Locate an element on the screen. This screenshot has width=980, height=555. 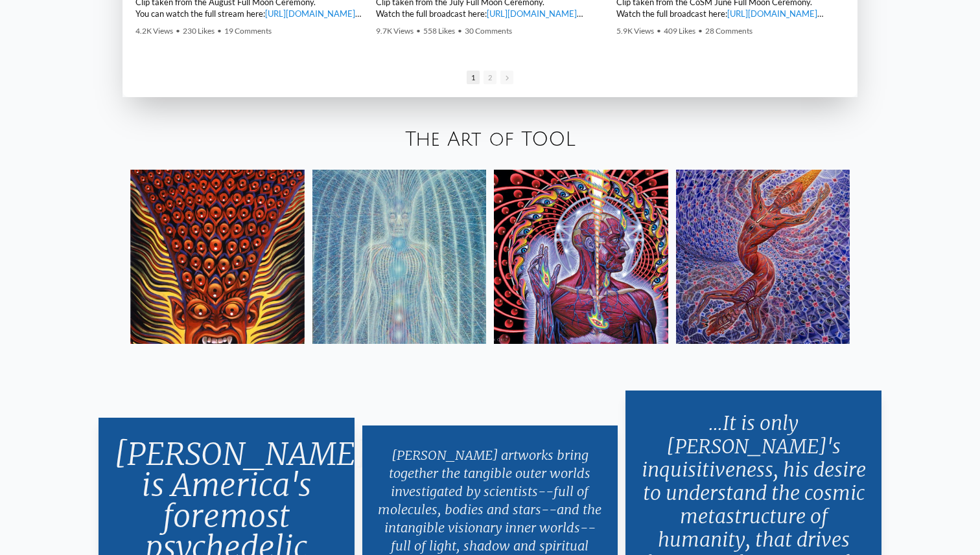
span: 409 Likes is located at coordinates (680, 30).